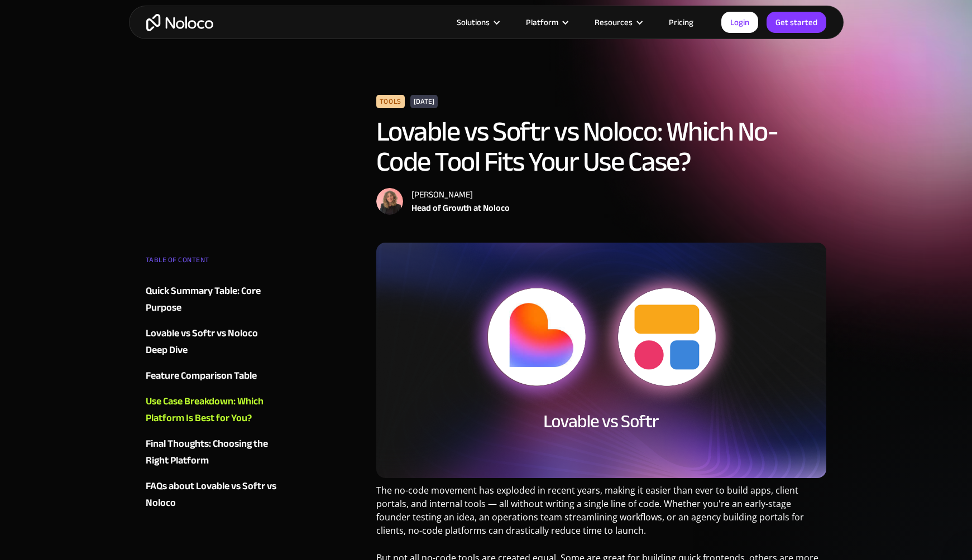 Image resolution: width=972 pixels, height=560 pixels. Describe the element at coordinates (682, 22) in the screenshot. I see `a: Pricing` at that location.